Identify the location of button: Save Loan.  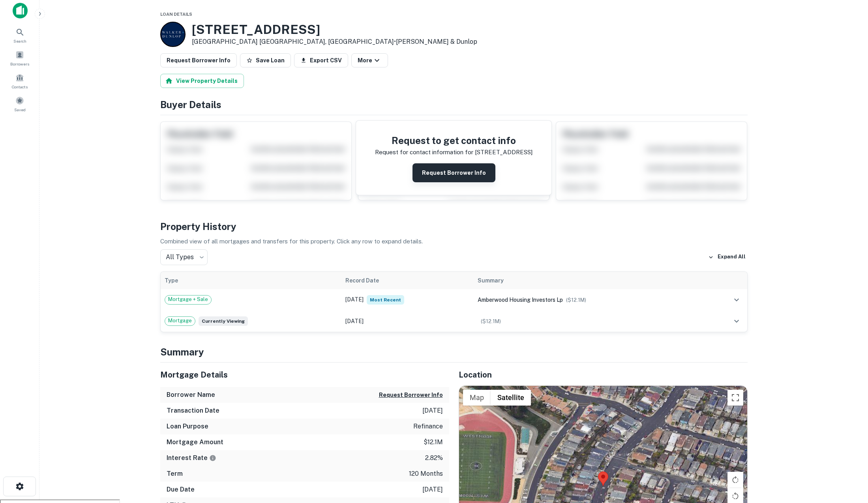
(266, 60).